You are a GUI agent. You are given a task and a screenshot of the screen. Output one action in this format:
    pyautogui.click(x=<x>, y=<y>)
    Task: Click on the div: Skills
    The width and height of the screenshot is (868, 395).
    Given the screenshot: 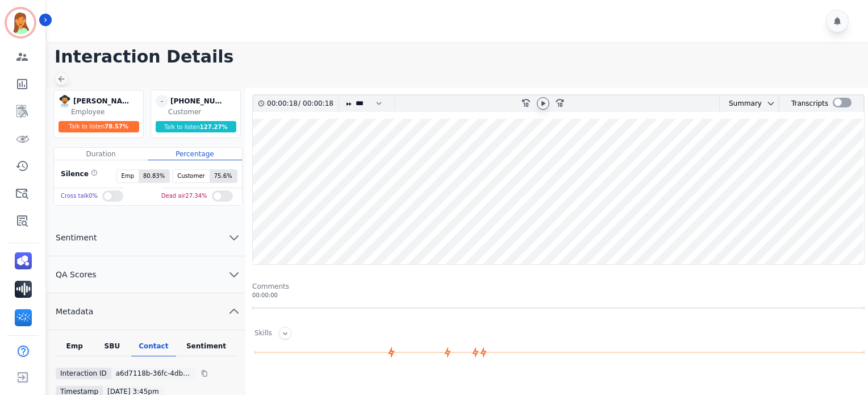 What is the action you would take?
    pyautogui.click(x=263, y=333)
    